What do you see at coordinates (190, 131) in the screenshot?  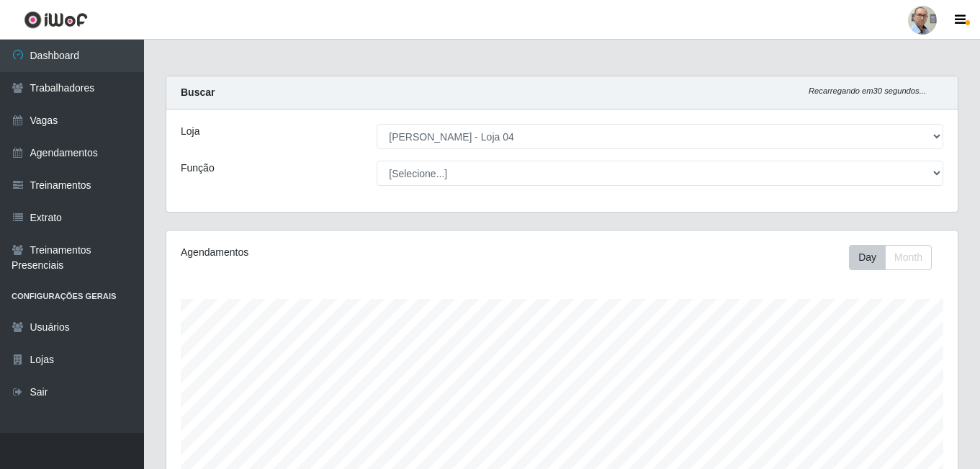 I see `label: Loja` at bounding box center [190, 131].